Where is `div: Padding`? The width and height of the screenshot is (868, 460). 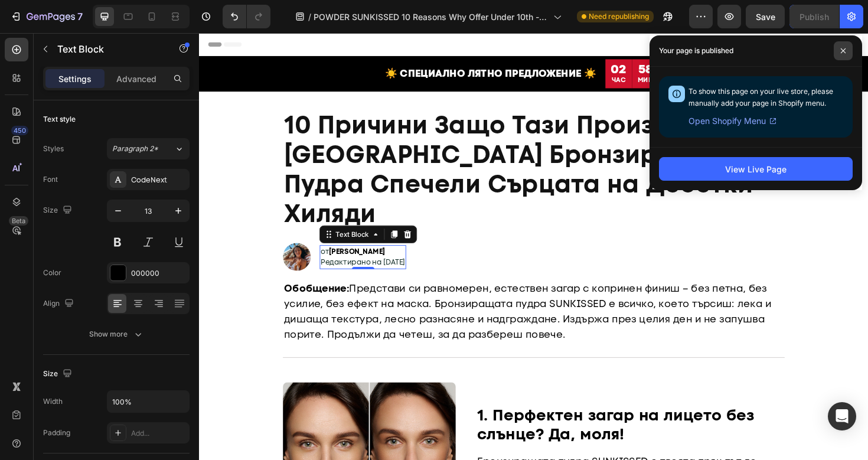
div: Padding is located at coordinates (57, 433).